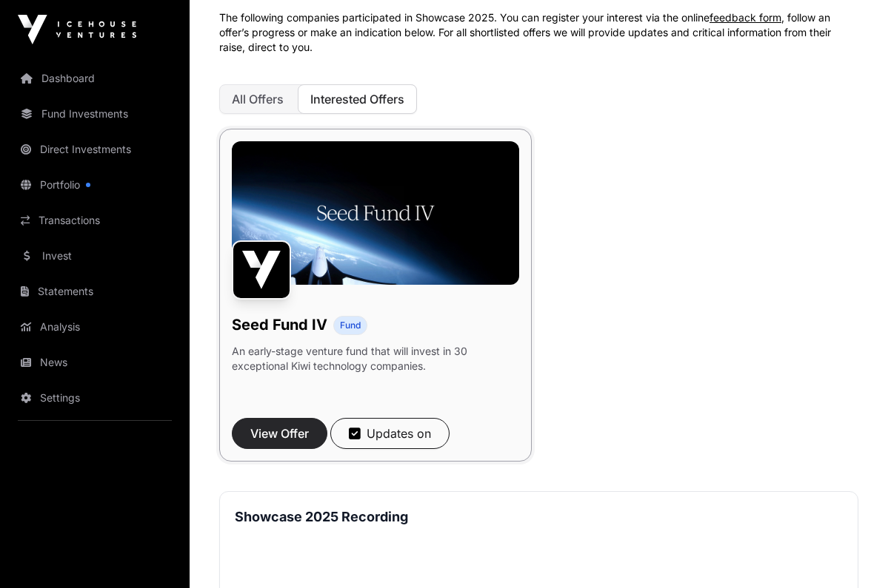  I want to click on span: Fund, so click(350, 326).